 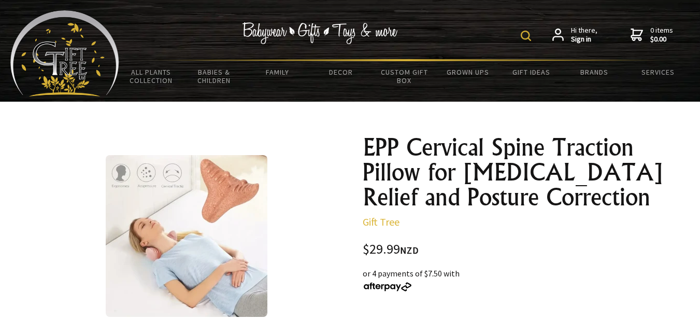 I want to click on strong: $0.00, so click(x=662, y=39).